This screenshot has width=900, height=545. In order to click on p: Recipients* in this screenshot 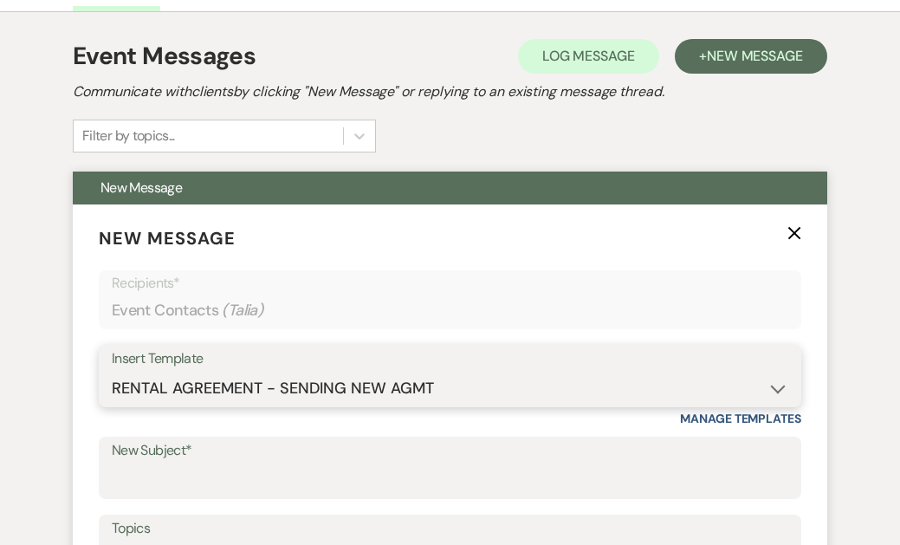, I will do `click(450, 283)`.